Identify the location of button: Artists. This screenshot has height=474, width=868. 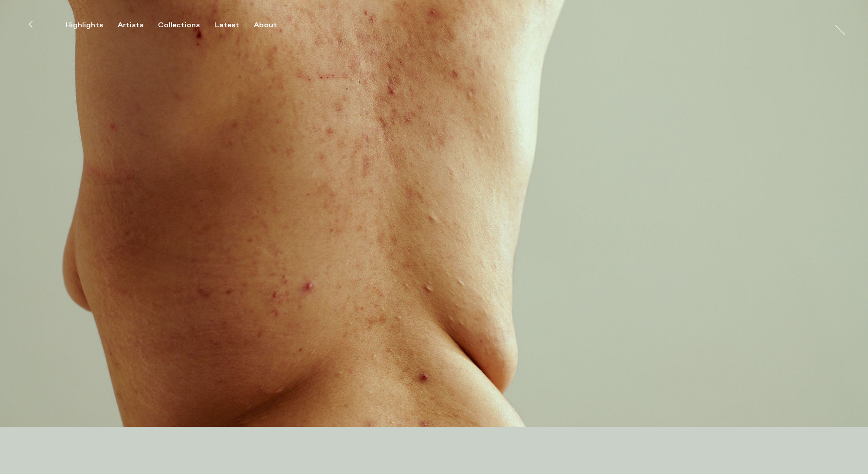
(138, 25).